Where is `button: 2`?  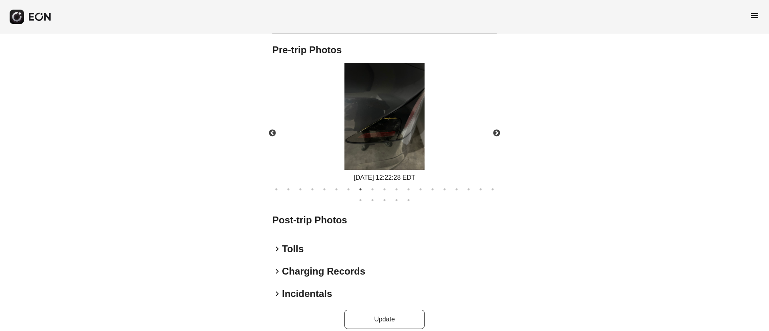 button: 2 is located at coordinates (288, 189).